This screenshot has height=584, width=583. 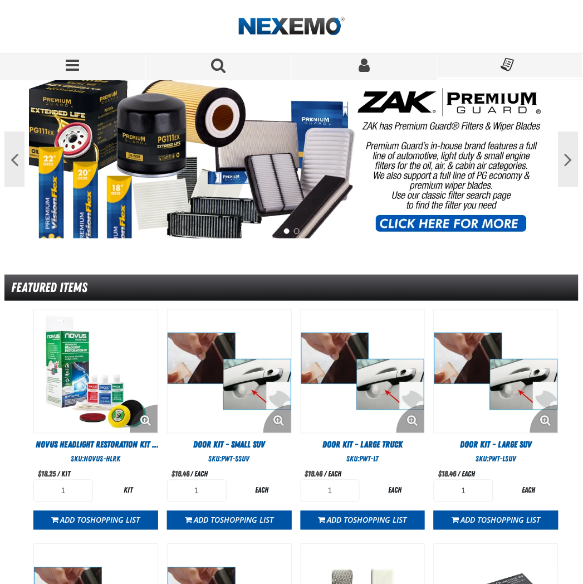 What do you see at coordinates (219, 66) in the screenshot?
I see `button: Search for a product` at bounding box center [219, 66].